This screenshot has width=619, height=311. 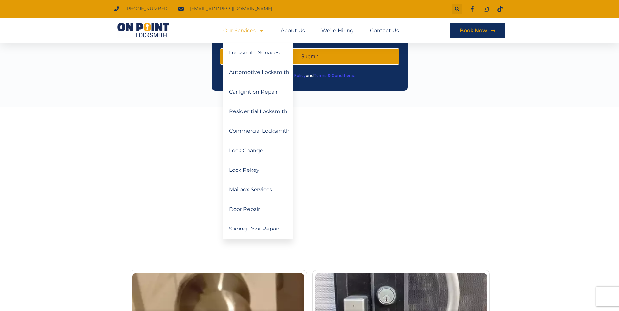 What do you see at coordinates (258, 112) in the screenshot?
I see `a: Residential Locksmith` at bounding box center [258, 112].